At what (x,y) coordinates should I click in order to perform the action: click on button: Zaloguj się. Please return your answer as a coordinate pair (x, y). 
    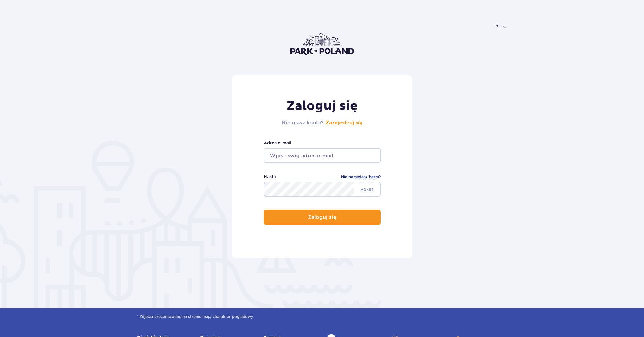
    Looking at the image, I should click on (322, 217).